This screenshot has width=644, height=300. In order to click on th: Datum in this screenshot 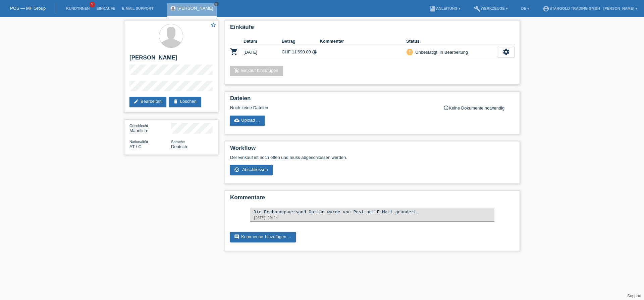, I will do `click(263, 41)`.